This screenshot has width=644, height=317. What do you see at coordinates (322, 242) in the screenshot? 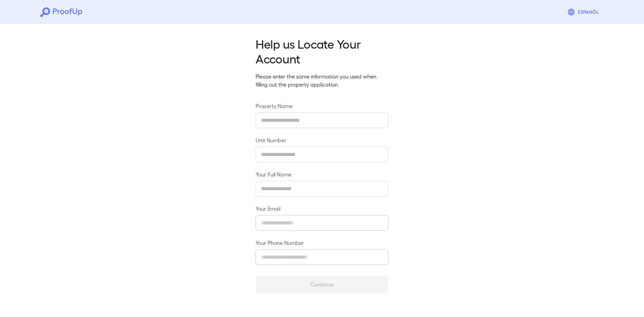
I see `label: Your Phone Number` at bounding box center [322, 242].